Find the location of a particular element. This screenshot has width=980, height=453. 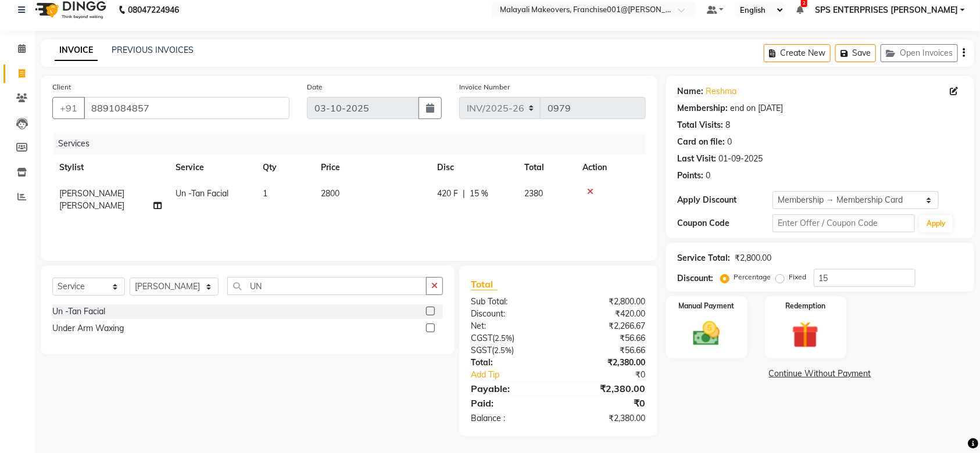

label: Fixed is located at coordinates (798, 277).